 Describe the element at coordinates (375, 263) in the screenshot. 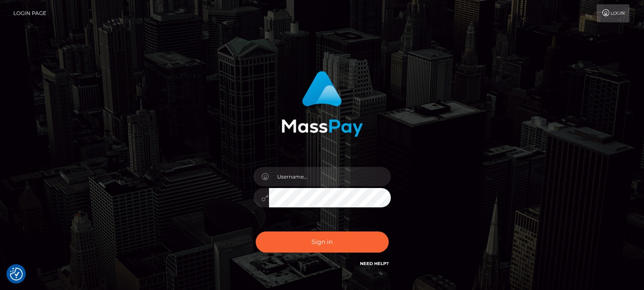

I see `a: Need Help?` at that location.